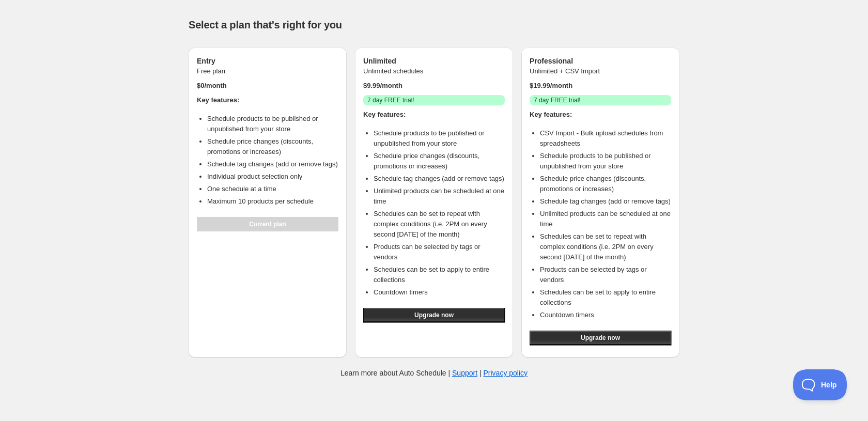 This screenshot has height=421, width=868. I want to click on a: Privacy policy, so click(506, 373).